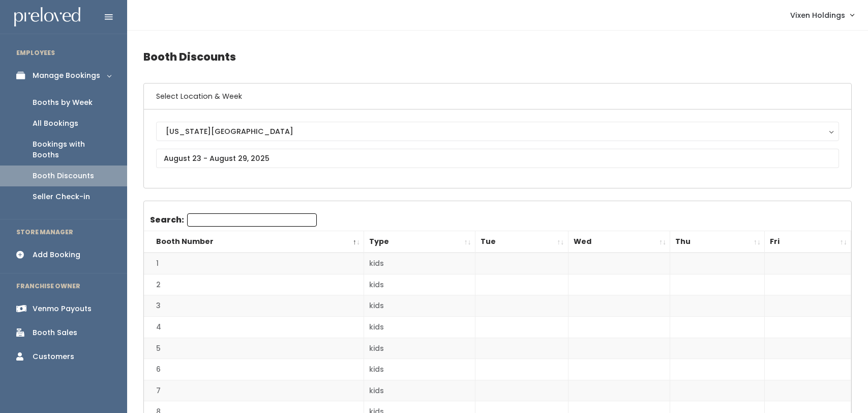 This screenshot has height=413, width=868. What do you see at coordinates (253, 390) in the screenshot?
I see `td: 7` at bounding box center [253, 390].